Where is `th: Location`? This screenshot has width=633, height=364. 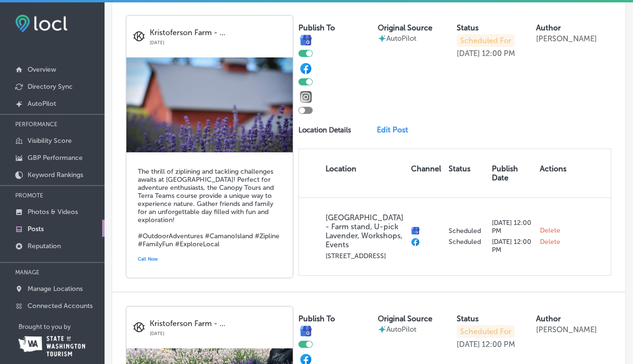
th: Location is located at coordinates (353, 173).